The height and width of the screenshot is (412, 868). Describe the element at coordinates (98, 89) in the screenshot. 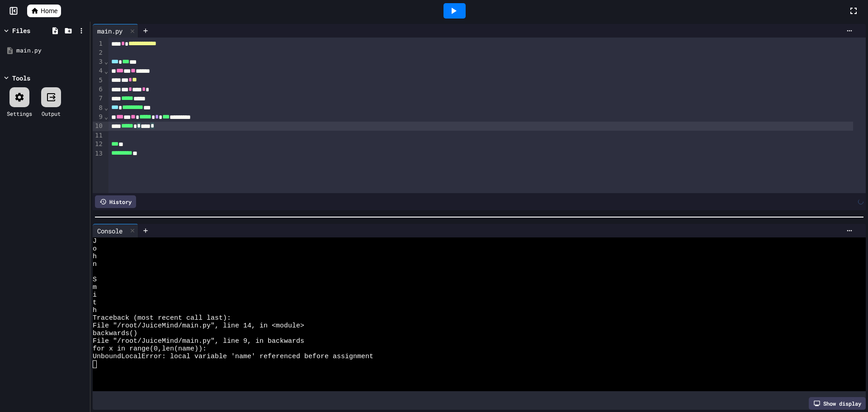

I see `div: 6` at that location.